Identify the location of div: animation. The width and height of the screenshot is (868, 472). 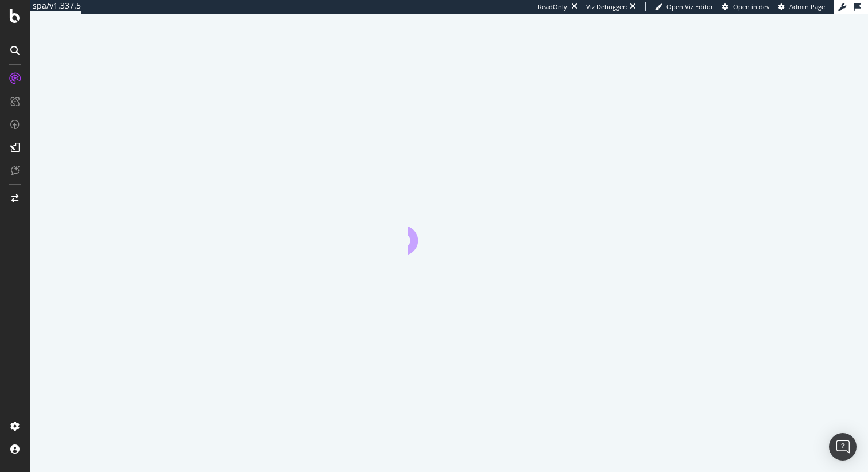
(449, 234).